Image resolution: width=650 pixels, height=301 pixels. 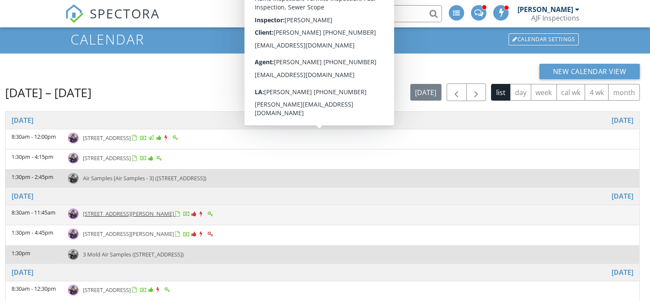 What do you see at coordinates (544, 39) in the screenshot?
I see `div: Calendar Settings` at bounding box center [544, 39].